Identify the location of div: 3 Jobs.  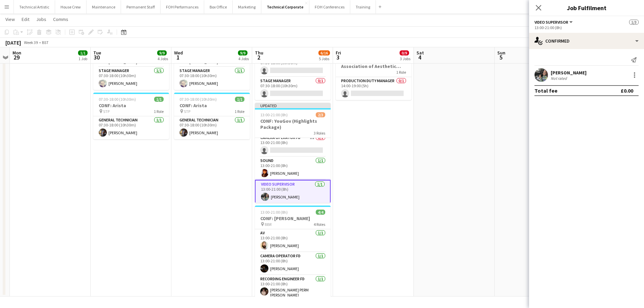
(405, 59).